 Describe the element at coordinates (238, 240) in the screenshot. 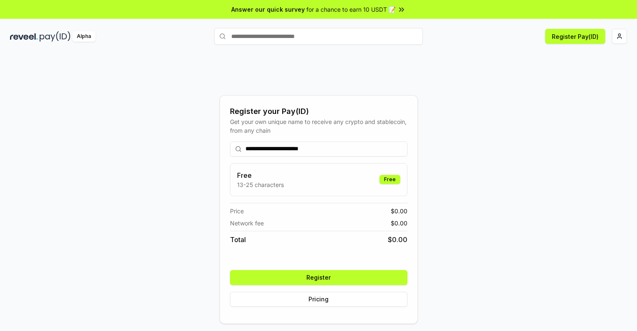

I see `span: Total` at that location.